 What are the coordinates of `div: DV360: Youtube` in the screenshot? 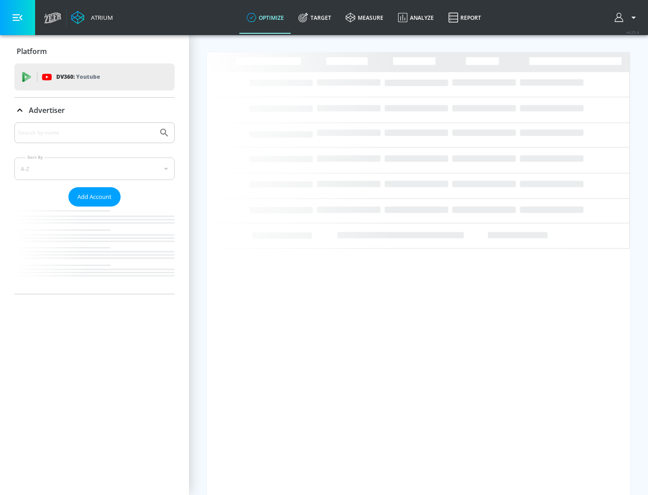 It's located at (94, 77).